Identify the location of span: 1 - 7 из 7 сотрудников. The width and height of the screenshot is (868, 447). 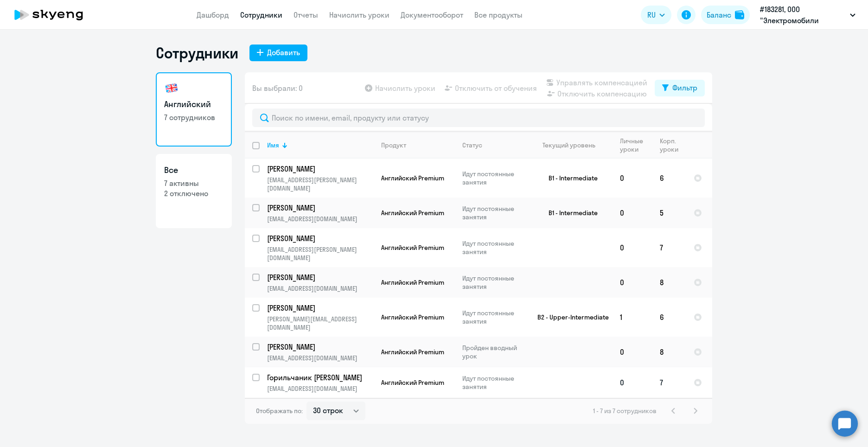
(624, 411).